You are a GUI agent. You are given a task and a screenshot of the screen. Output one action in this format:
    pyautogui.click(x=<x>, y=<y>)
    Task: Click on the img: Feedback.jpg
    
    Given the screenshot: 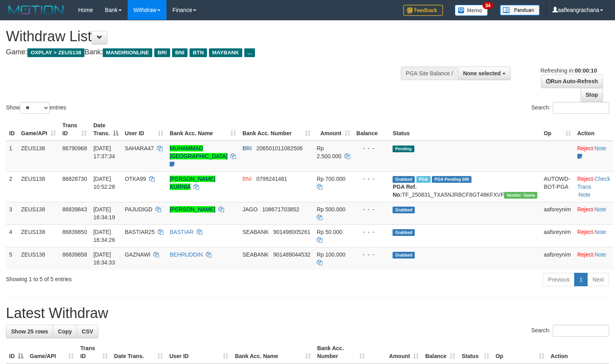 What is the action you would take?
    pyautogui.click(x=423, y=10)
    